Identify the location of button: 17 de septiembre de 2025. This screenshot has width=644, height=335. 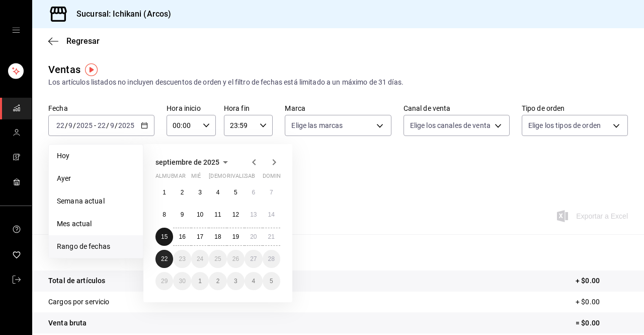
(200, 237).